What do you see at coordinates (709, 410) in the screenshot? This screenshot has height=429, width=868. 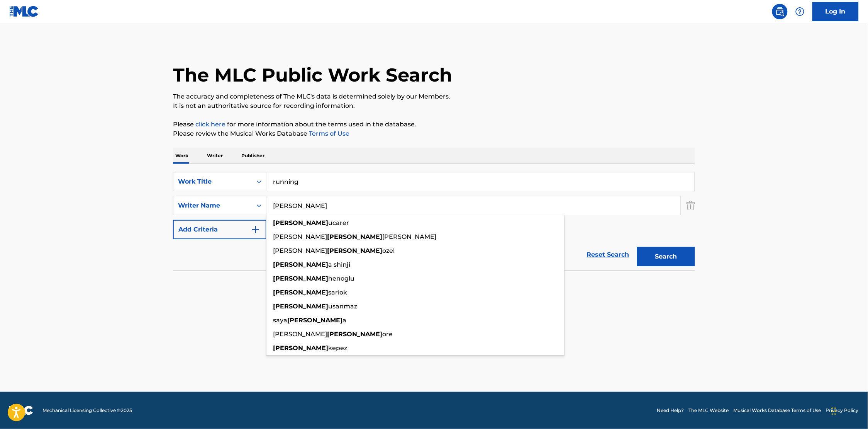 I see `a: The MLC Website` at bounding box center [709, 410].